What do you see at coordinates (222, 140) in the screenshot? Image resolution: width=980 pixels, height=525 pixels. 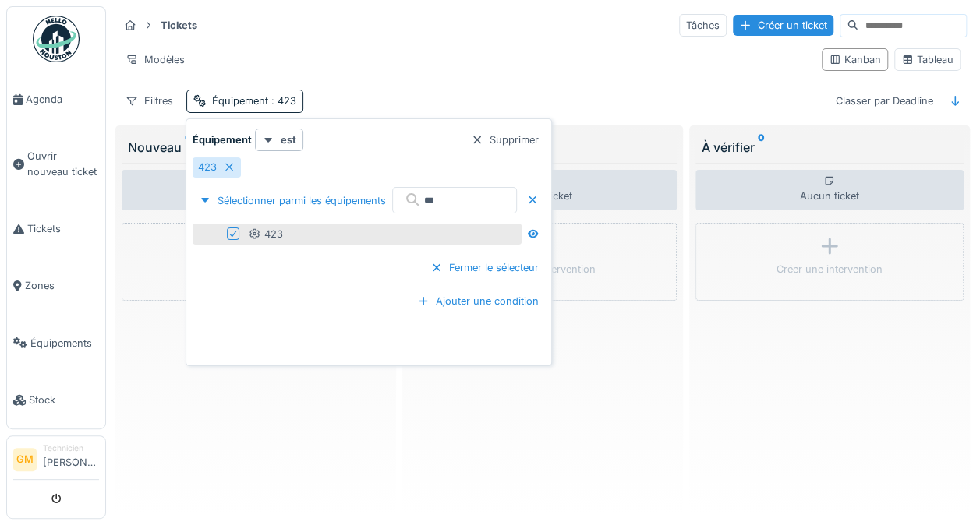 I see `strong: Équipement` at bounding box center [222, 140].